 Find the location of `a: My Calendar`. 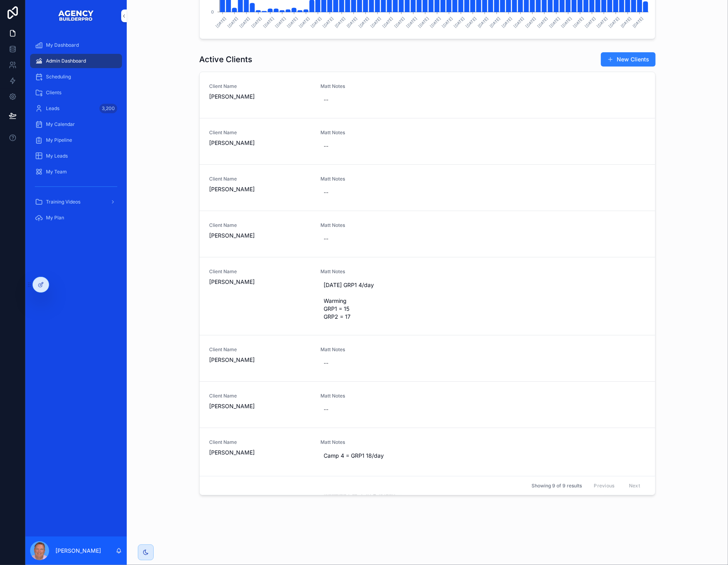

a: My Calendar is located at coordinates (76, 124).